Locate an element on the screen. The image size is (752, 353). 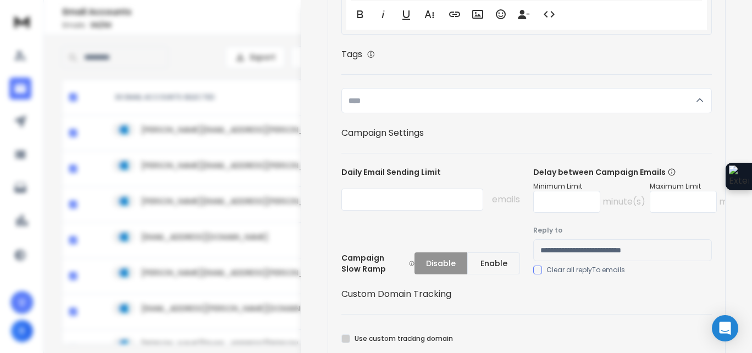
button: More Text is located at coordinates (430, 14).